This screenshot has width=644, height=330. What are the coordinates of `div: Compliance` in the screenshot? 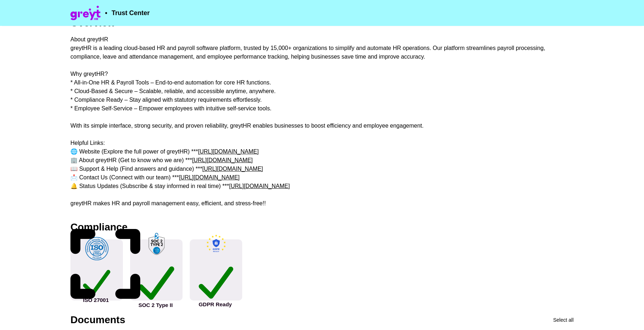 It's located at (99, 227).